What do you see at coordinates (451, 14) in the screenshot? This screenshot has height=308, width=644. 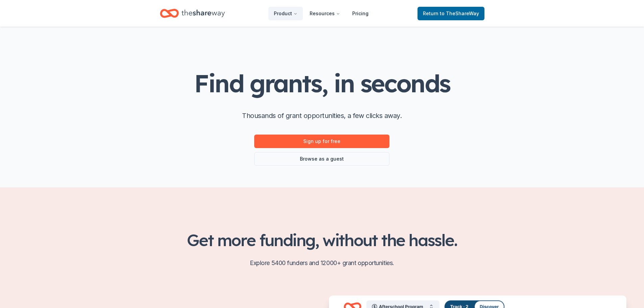 I see `a: Returnto TheShareWay` at bounding box center [451, 14].